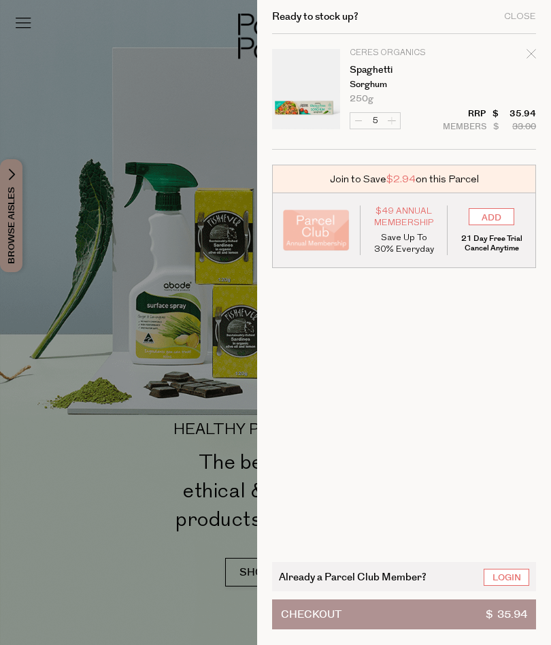  I want to click on span: $49 Annual Membership, so click(404, 217).